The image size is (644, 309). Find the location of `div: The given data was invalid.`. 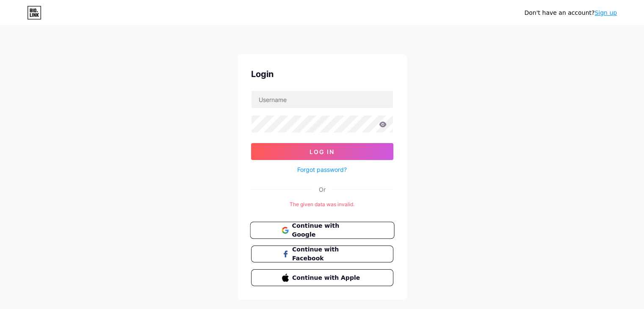

div: The given data was invalid. is located at coordinates (322, 204).